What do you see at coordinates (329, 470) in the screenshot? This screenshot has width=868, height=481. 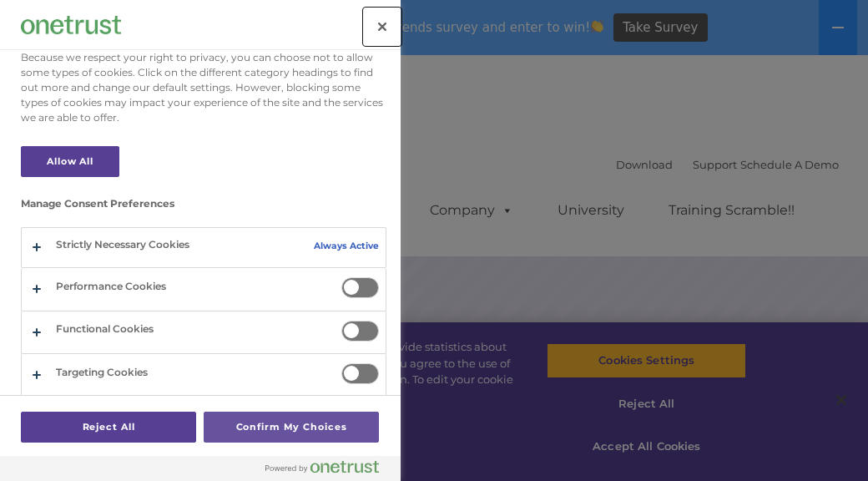 I see `a: Powered by OneTrust Opens in a new Tab` at bounding box center [329, 470].